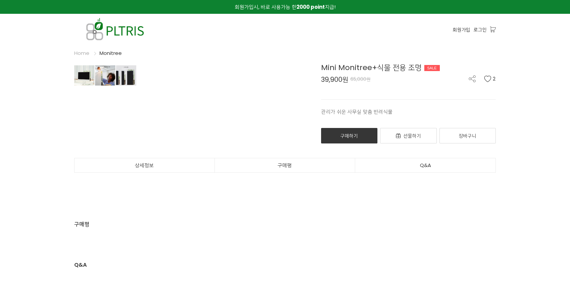 This screenshot has width=570, height=296. Describe the element at coordinates (285, 165) in the screenshot. I see `a: 구매평` at that location.